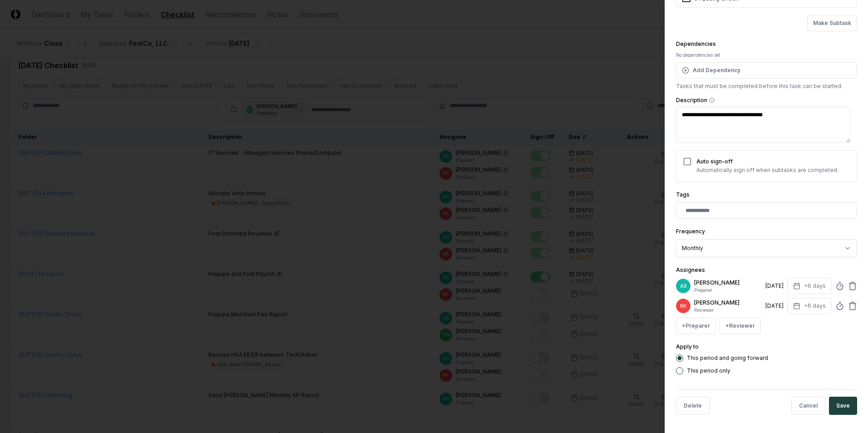  Describe the element at coordinates (766, 100) in the screenshot. I see `label: Description` at that location.